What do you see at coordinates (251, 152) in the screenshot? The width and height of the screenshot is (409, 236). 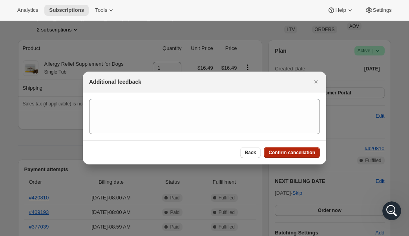 I see `button: Back` at bounding box center [251, 152].